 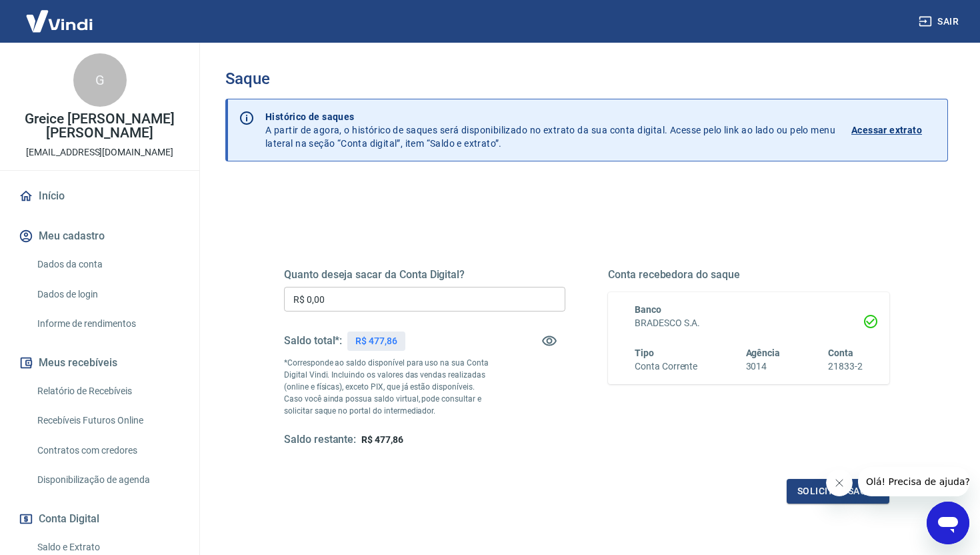 I want to click on button: Sair, so click(x=939, y=22).